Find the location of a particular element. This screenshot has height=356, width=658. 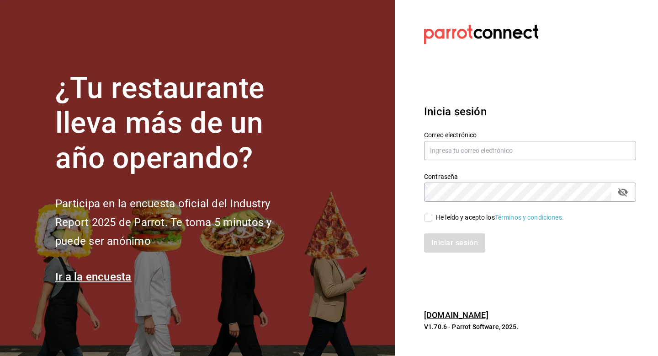

h2: Participa en la encuesta oficial del Industry Report 2025 de Parrot. Te toma 5 minutos y puede se... is located at coordinates (179, 222).